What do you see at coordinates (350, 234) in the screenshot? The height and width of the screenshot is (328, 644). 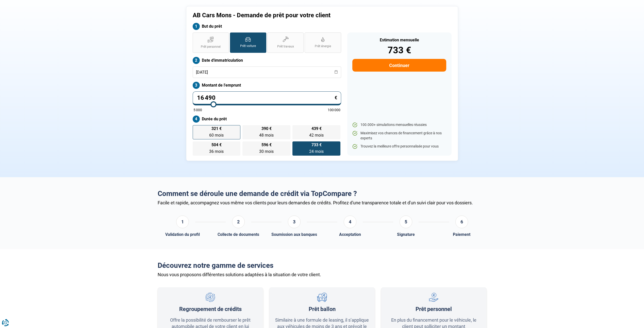 I see `div: Acceptation` at bounding box center [350, 234].